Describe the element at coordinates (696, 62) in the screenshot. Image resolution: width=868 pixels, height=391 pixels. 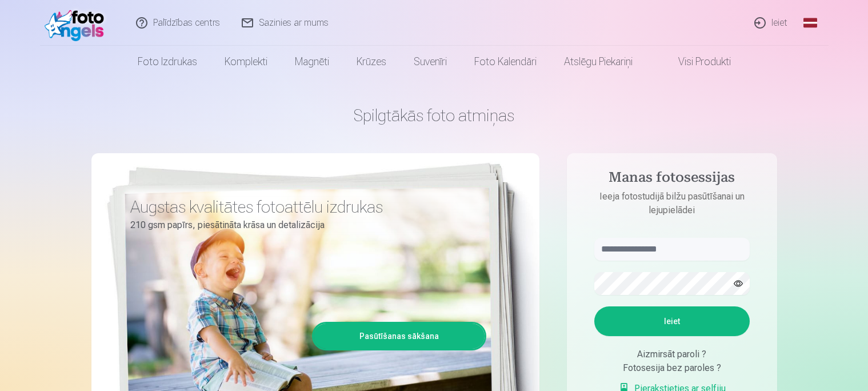
I see `a: Visi produkti` at that location.